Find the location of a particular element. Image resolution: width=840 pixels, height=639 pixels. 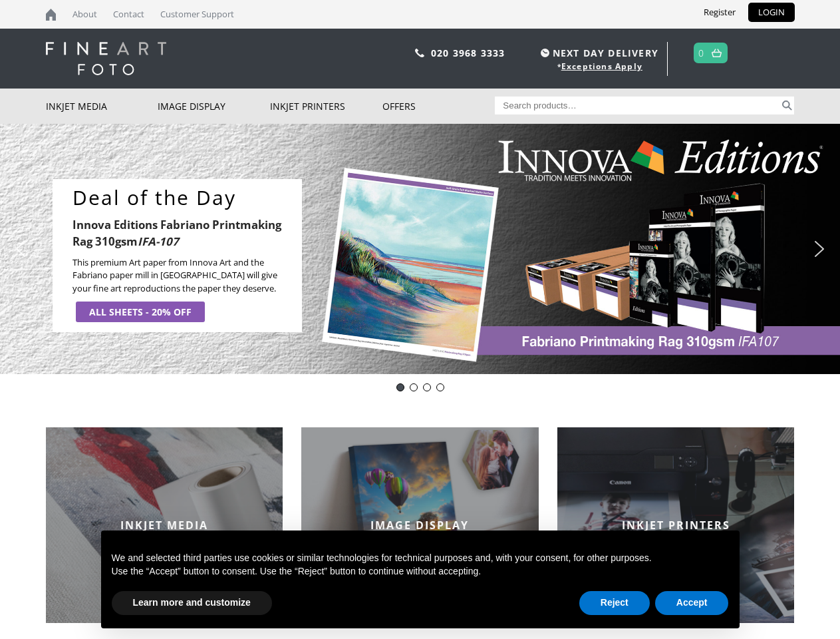

img: previous arrow is located at coordinates (21, 249).